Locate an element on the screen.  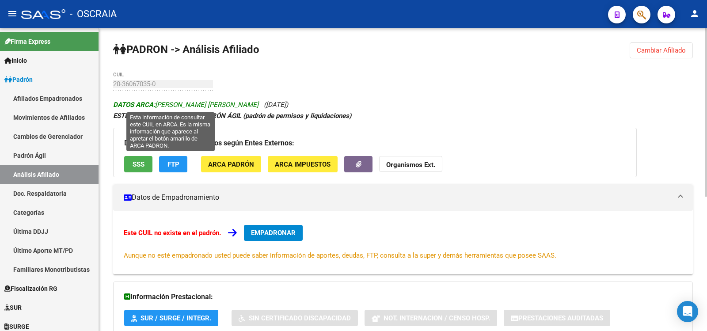
span: EMPADRONAR is located at coordinates (273, 233).